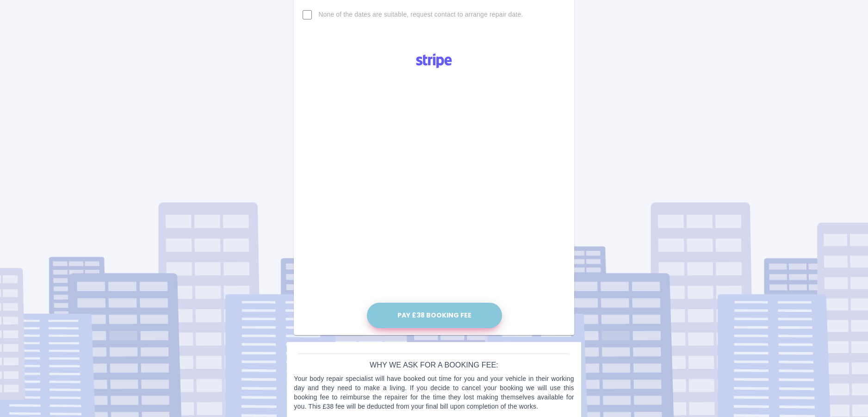  Describe the element at coordinates (434, 315) in the screenshot. I see `button: Pay £38 Booking Fee` at that location.